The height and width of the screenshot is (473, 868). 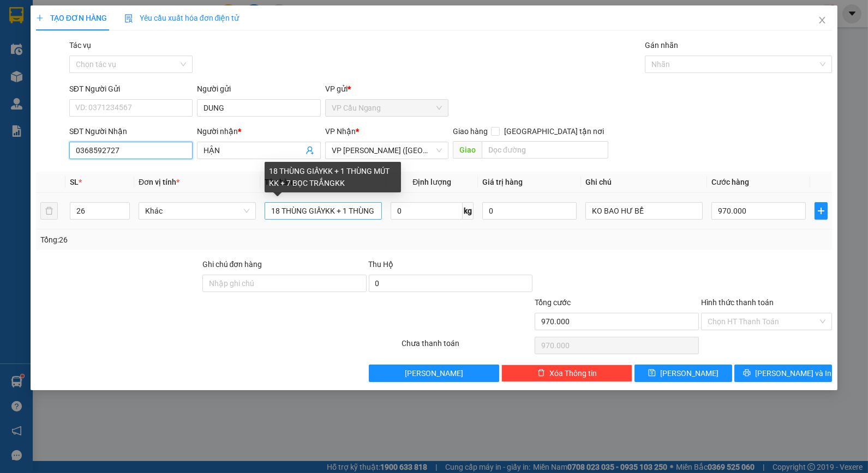 I want to click on input: VD: Bàn, Ghế, so click(x=323, y=211).